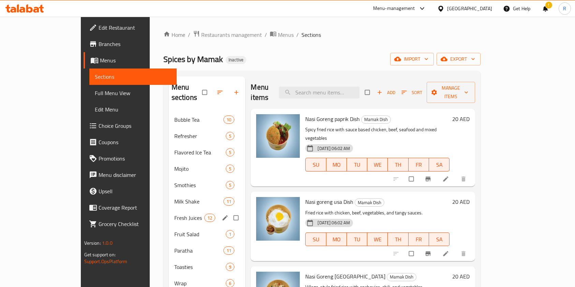 The width and height of the screenshot is (575, 287). Describe the element at coordinates (227, 35) in the screenshot. I see `a: Restaurants management` at that location.